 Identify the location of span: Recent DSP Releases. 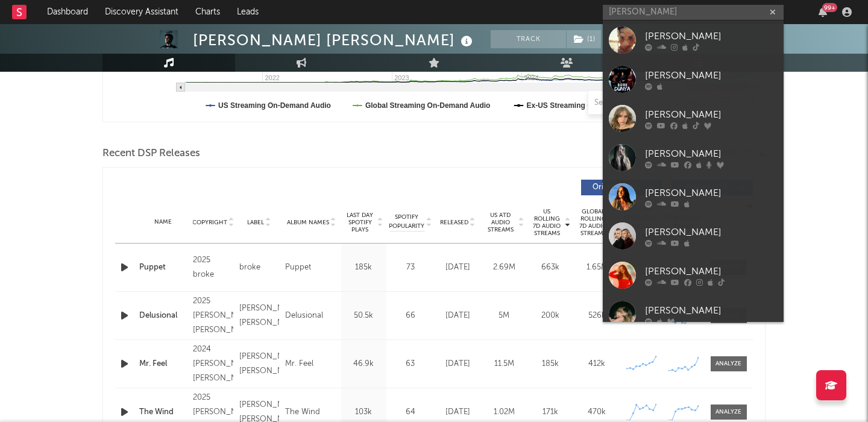
(151, 154).